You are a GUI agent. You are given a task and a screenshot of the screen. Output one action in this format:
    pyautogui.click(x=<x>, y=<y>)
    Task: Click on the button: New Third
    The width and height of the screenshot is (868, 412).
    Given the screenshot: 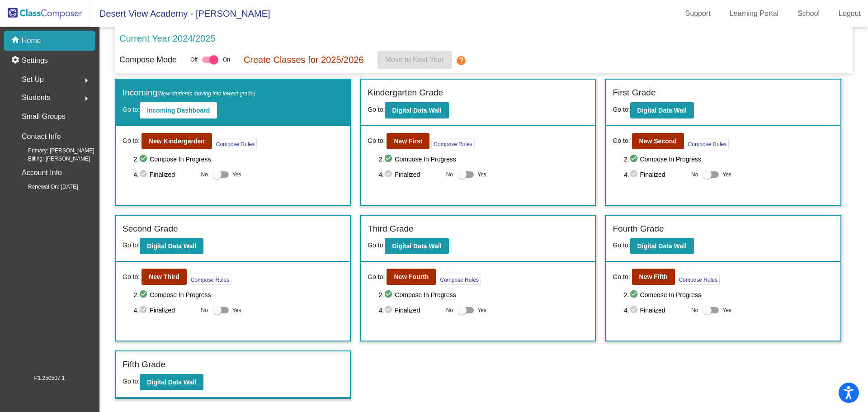 What is the action you would take?
    pyautogui.click(x=164, y=277)
    